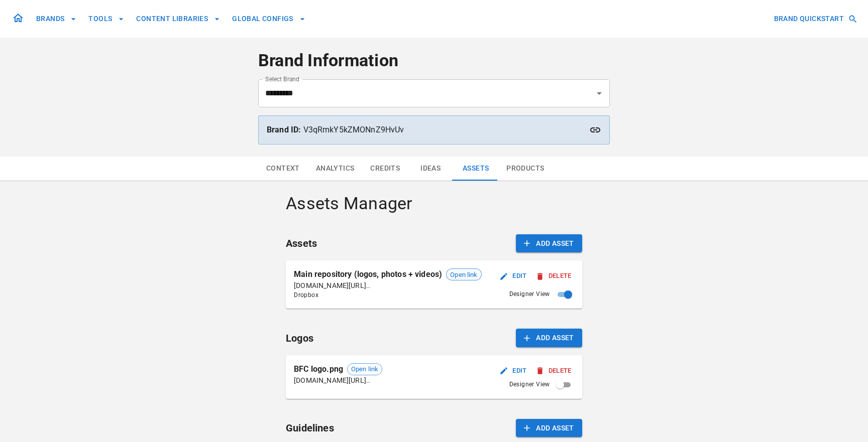 Image resolution: width=868 pixels, height=442 pixels. What do you see at coordinates (367, 275) in the screenshot?
I see `p: Main repository (logos, photos + videos)` at bounding box center [367, 275].